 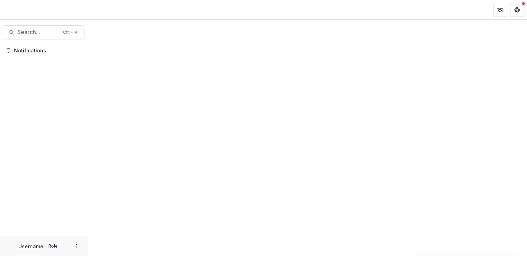 I want to click on button: More, so click(x=76, y=246).